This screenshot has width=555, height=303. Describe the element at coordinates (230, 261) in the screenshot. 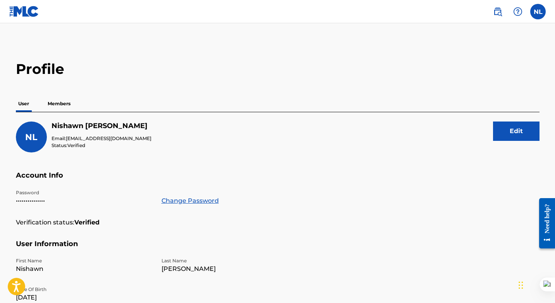

I see `p: Last Name` at that location.